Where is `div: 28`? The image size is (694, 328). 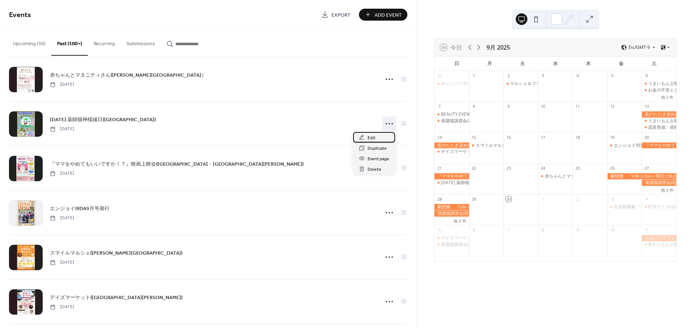 div: 28 is located at coordinates (439, 199).